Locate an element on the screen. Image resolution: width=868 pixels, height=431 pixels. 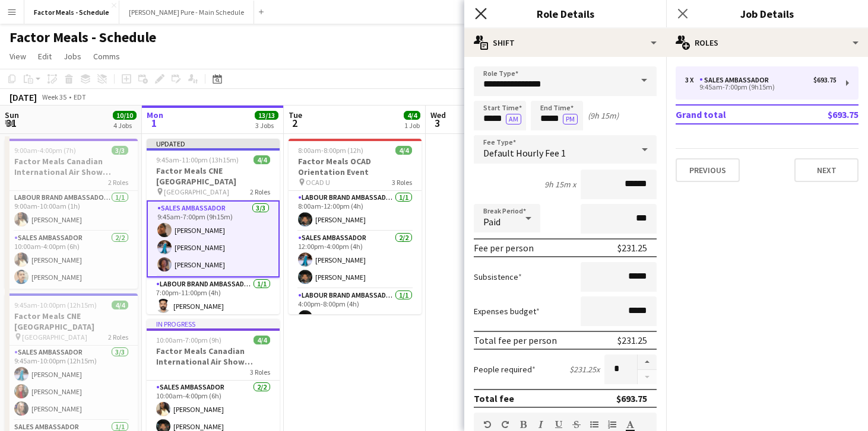
span: 8:00am-8:00pm (12h) is located at coordinates (330, 150).